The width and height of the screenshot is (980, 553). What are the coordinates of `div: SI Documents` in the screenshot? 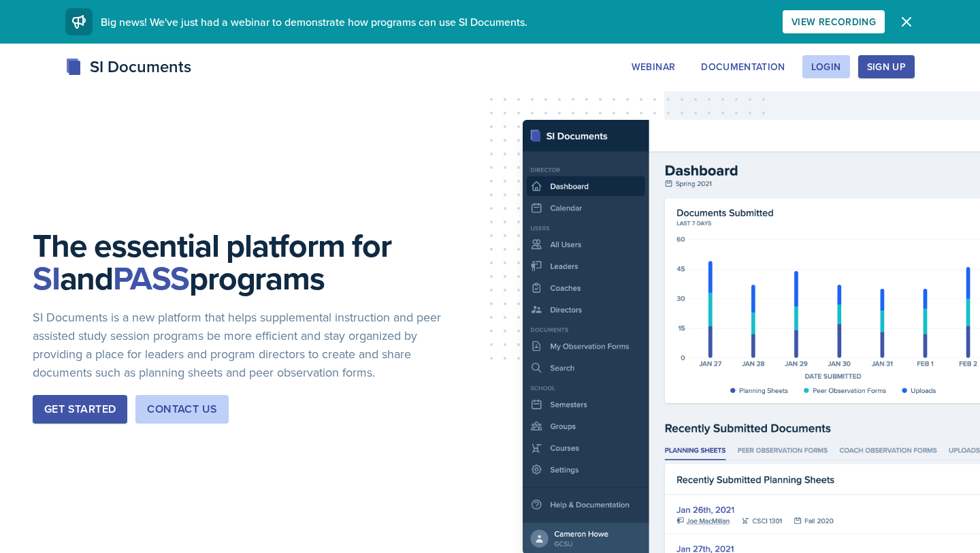 It's located at (128, 67).